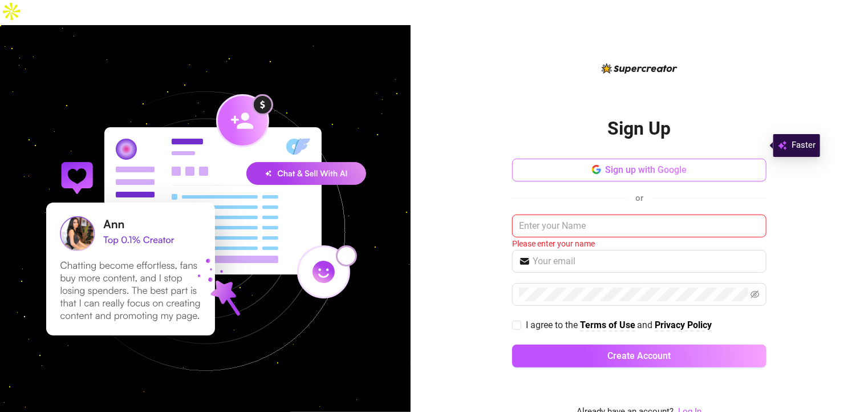 This screenshot has height=412, width=868. I want to click on span: eye-invisible, so click(755, 295).